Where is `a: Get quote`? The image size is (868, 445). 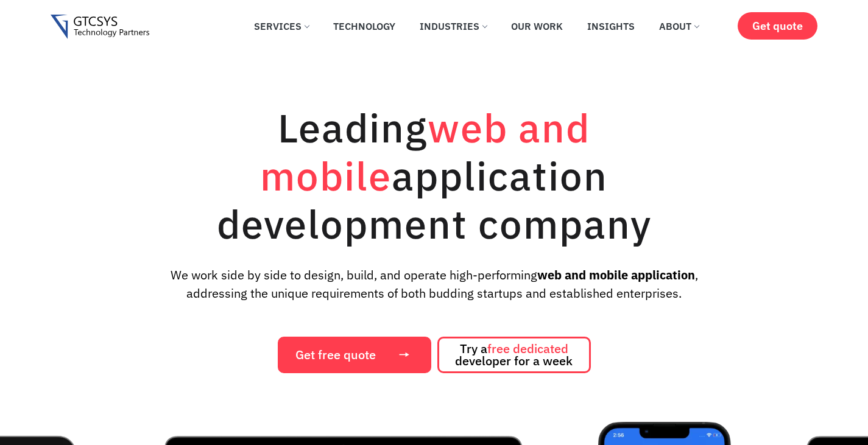 a: Get quote is located at coordinates (777, 25).